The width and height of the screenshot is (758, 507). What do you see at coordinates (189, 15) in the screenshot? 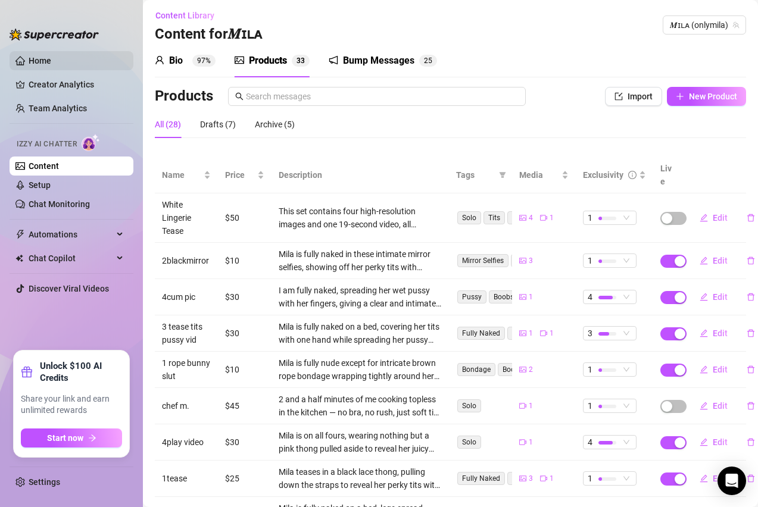
I see `button: Content Library` at bounding box center [189, 15].